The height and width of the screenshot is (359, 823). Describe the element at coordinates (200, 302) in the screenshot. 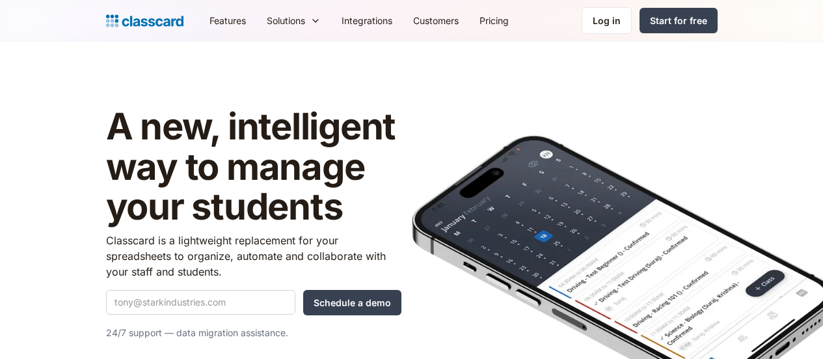

I see `input: tony@starkindustries.com` at that location.